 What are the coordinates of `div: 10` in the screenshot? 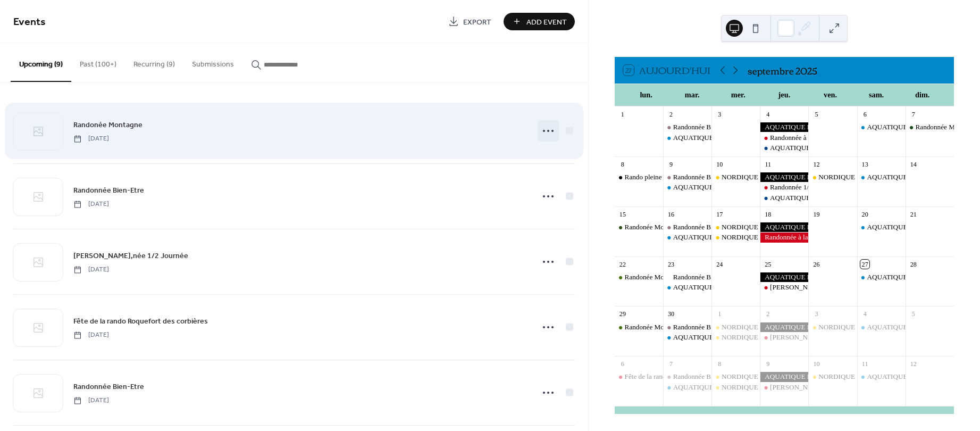 It's located at (816, 363).